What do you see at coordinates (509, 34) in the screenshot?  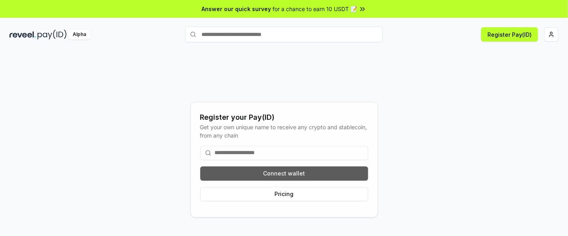 I see `button: Register Pay(ID)` at bounding box center [509, 34].